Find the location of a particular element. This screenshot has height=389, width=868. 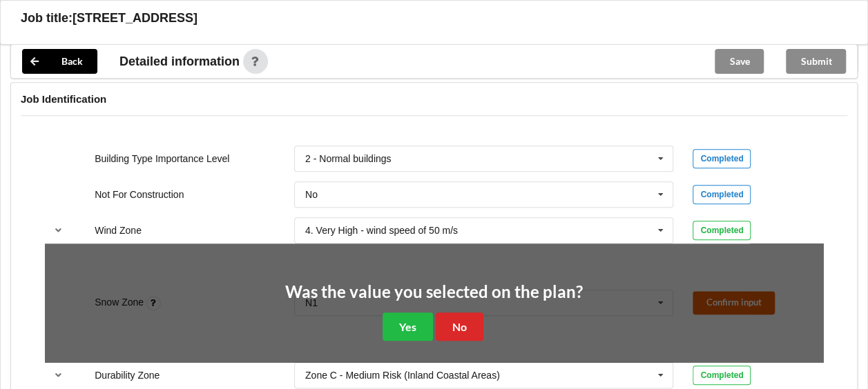

div: 2 - Normal buildings is located at coordinates (348, 158).